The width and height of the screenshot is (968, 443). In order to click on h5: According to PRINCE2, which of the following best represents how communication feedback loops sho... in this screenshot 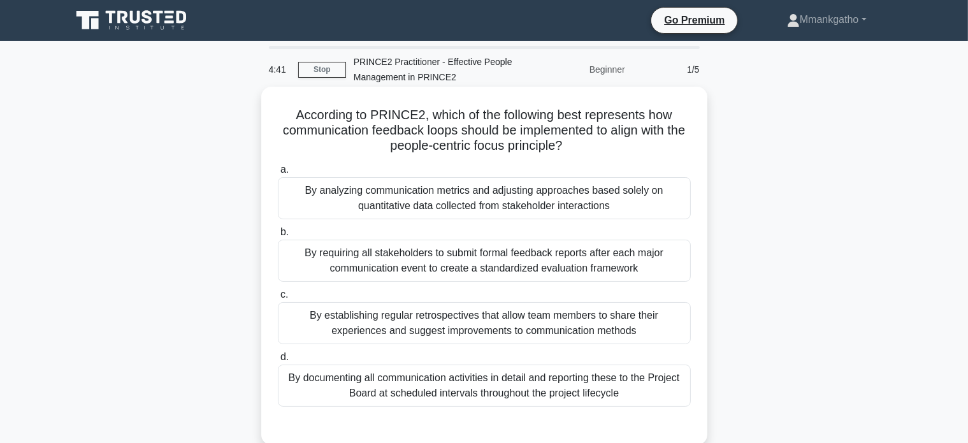, I will do `click(484, 131)`.